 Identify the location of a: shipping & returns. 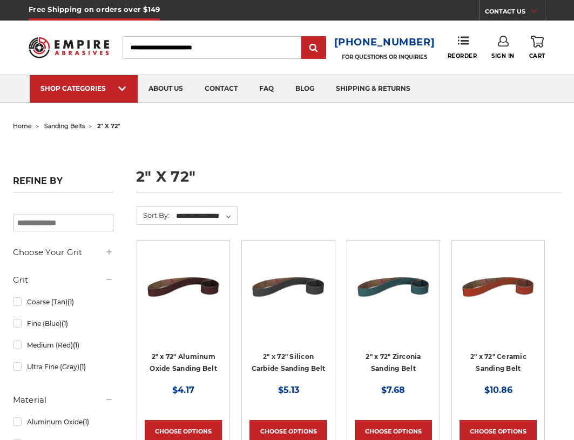
(373, 89).